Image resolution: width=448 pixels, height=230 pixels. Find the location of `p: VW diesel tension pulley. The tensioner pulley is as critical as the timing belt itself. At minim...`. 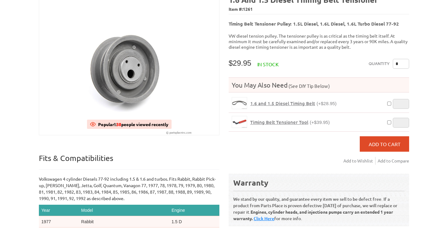

p: VW diesel tension pulley. The tensioner pulley is as critical as the timing belt itself. At minim... is located at coordinates (319, 41).